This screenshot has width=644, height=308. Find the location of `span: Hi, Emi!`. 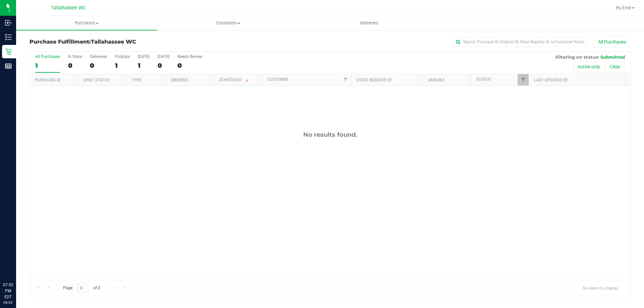

span: Hi, Emi! is located at coordinates (624, 7).